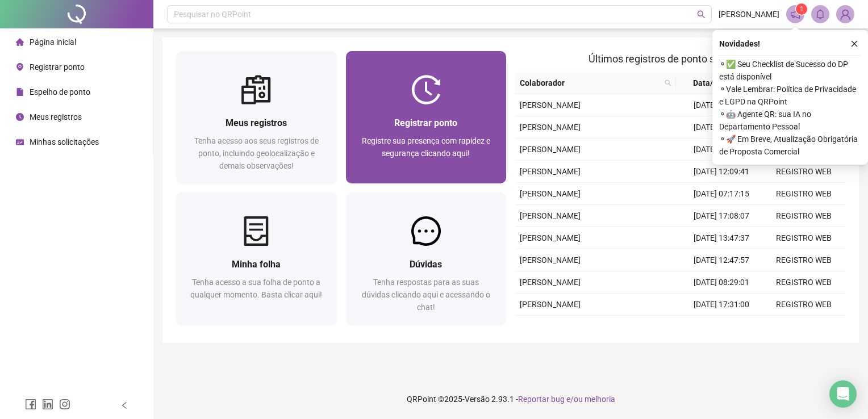  I want to click on span: clock-circle, so click(20, 117).